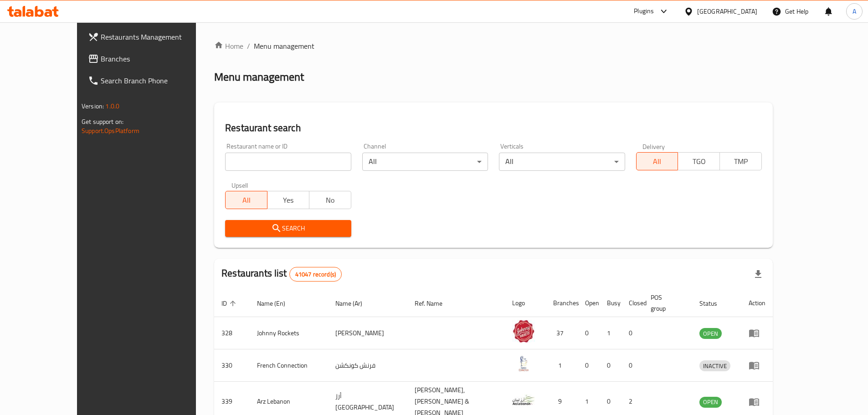 This screenshot has width=868, height=415. I want to click on td: 328, so click(232, 333).